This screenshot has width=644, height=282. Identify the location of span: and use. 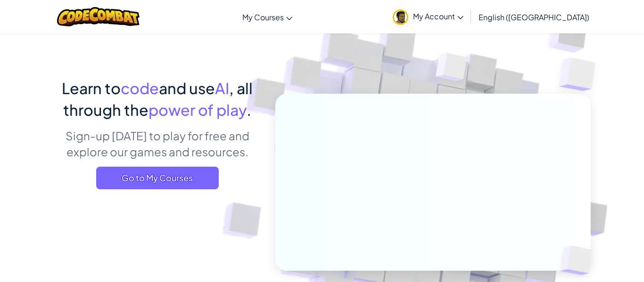
(187, 88).